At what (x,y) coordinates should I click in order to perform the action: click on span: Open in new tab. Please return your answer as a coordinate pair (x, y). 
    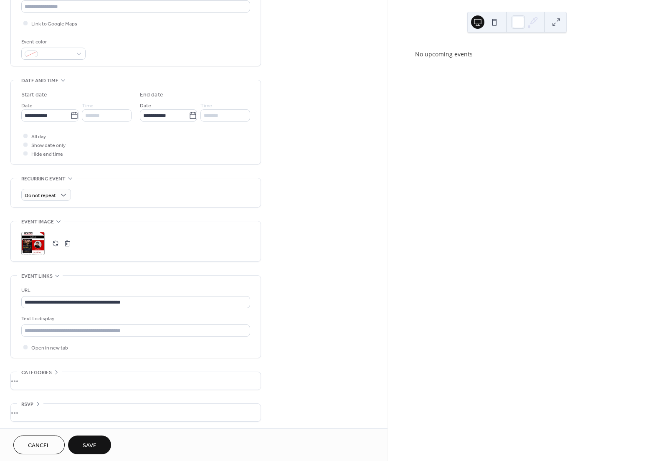
    Looking at the image, I should click on (50, 348).